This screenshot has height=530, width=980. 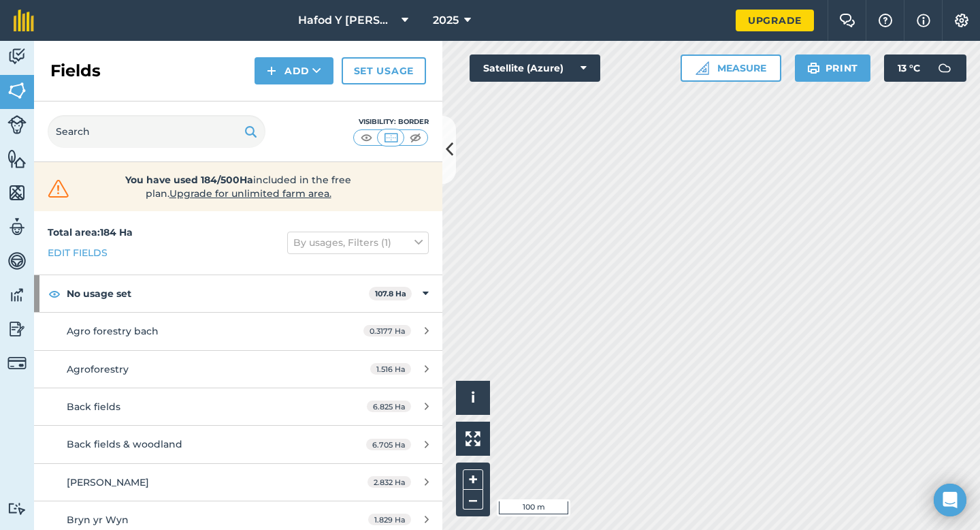 I want to click on span: 2.832 Ha, so click(x=390, y=481).